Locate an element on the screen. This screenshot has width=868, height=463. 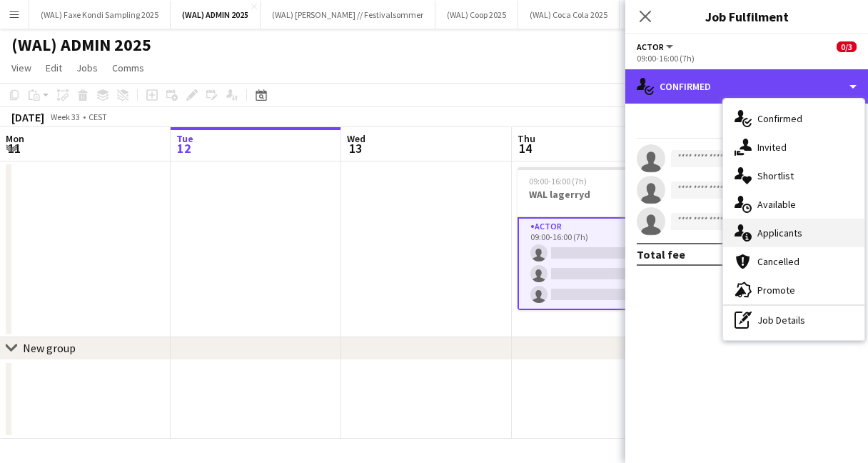
button: (WAL) Coop 2025 is located at coordinates (477, 14).